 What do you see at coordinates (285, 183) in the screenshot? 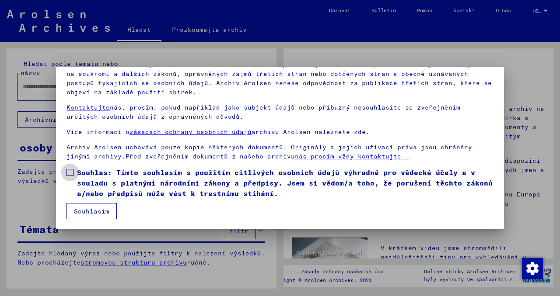
I see `font: Souhlas: Tímto souhlasím s použitím citlivých osobních údajů výhradně pro vědecké účely a v soula...` at bounding box center [285, 183].